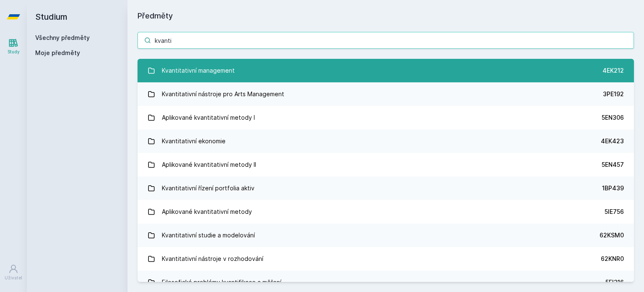  What do you see at coordinates (386, 40) in the screenshot?
I see `input: Název nebo ident předmětu…` at bounding box center [386, 40].